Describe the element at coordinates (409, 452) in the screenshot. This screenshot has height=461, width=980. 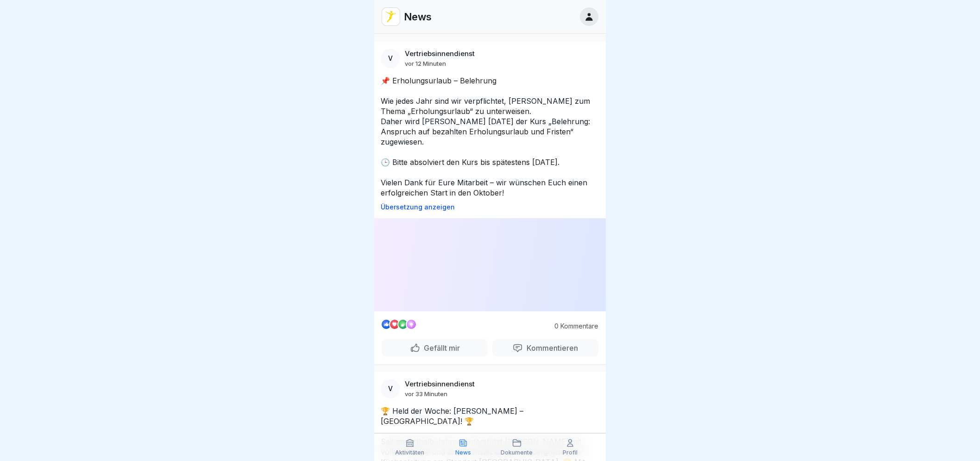
I see `p: Aktivitäten` at that location.